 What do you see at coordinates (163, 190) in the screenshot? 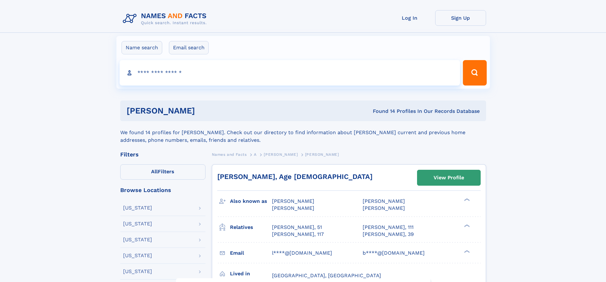
I see `div: Browse Locations` at bounding box center [163, 190].